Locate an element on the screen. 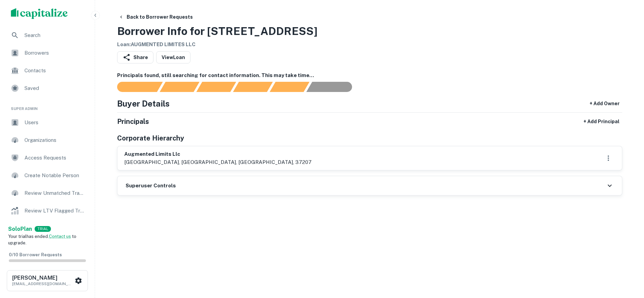 The height and width of the screenshot is (298, 644). a: Saved is located at coordinates (47, 88).